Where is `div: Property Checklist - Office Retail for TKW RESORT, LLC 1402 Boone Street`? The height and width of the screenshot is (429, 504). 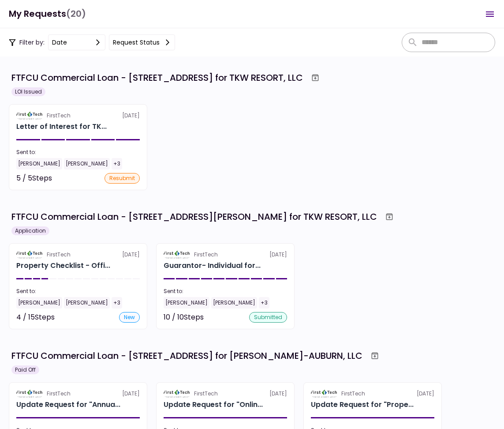
div: Property Checklist - Office Retail for TKW RESORT, LLC 1402 Boone Street is located at coordinates (63, 266).